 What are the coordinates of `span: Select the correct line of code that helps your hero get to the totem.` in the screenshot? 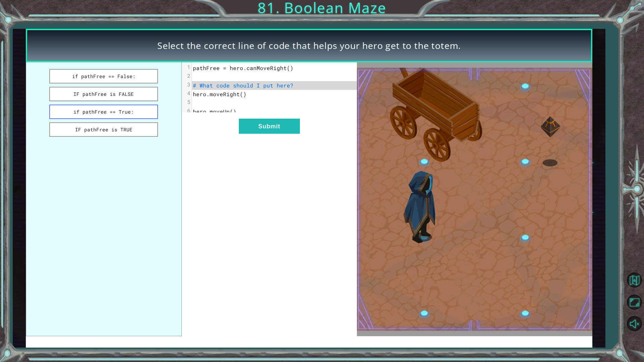 It's located at (309, 45).